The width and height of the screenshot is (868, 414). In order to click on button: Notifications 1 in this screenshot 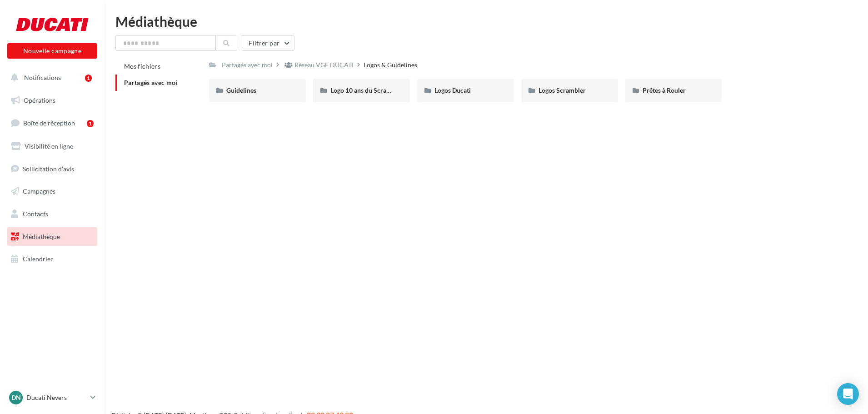, I will do `click(50, 77)`.